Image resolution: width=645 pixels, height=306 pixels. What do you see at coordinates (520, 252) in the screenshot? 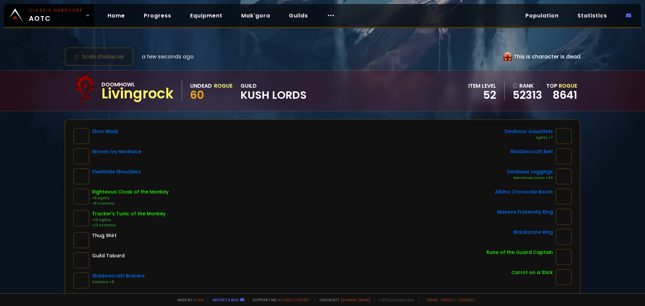
I see `div: Rune of the Guard Captain` at bounding box center [520, 252].